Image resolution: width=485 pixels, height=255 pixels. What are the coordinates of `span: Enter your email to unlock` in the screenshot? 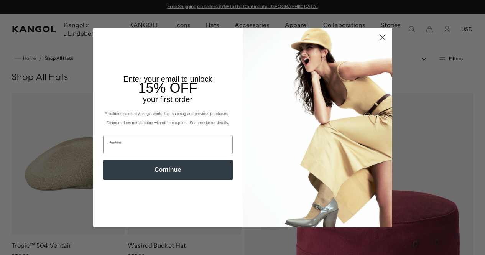 It's located at (168, 79).